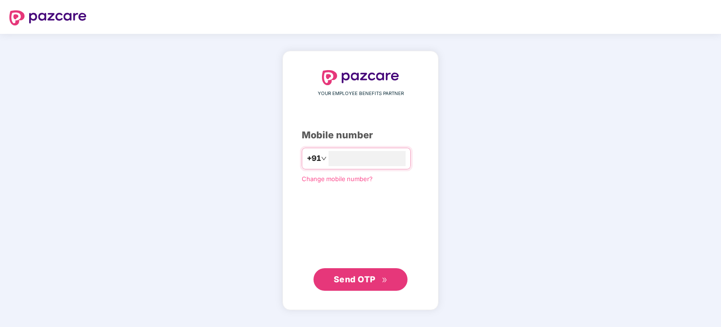 This screenshot has height=327, width=721. What do you see at coordinates (360, 279) in the screenshot?
I see `button: Send OTPdouble-right` at bounding box center [360, 279].